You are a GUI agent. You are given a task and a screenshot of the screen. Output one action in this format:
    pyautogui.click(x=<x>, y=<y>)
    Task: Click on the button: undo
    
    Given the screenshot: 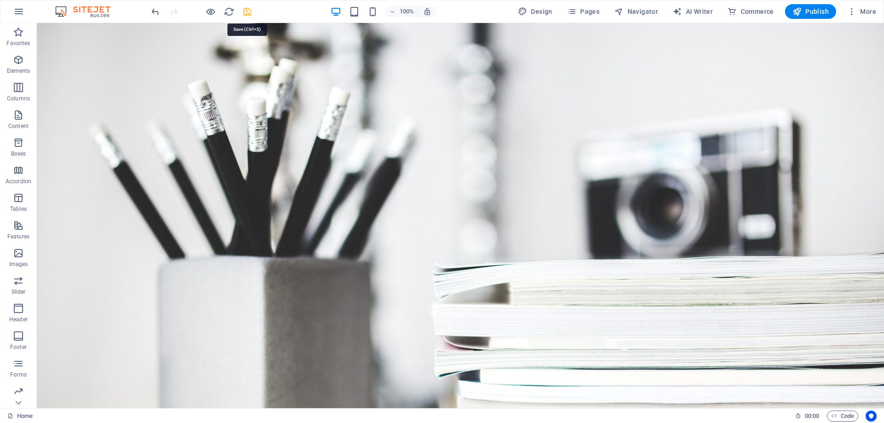 What is the action you would take?
    pyautogui.click(x=155, y=12)
    